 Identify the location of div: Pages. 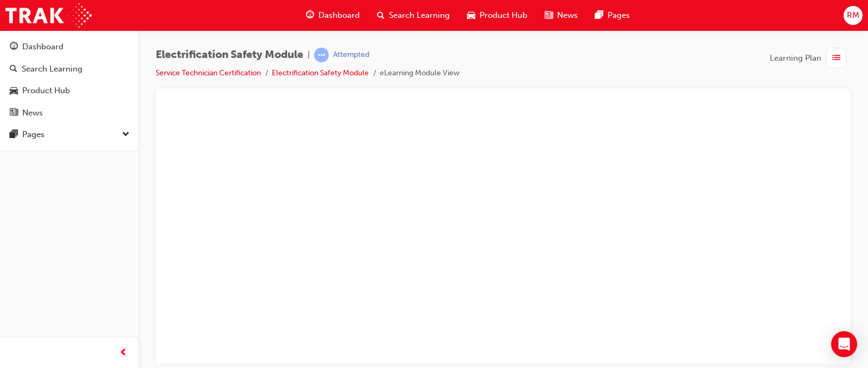
(33, 134).